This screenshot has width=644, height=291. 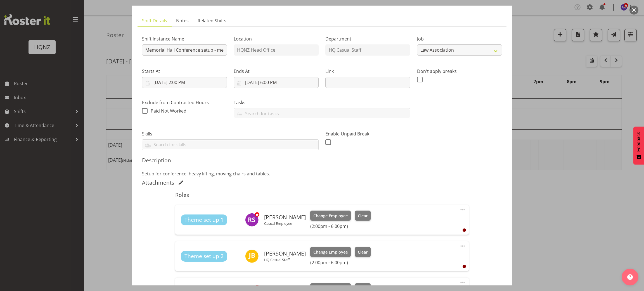 I want to click on label: Location, so click(x=276, y=39).